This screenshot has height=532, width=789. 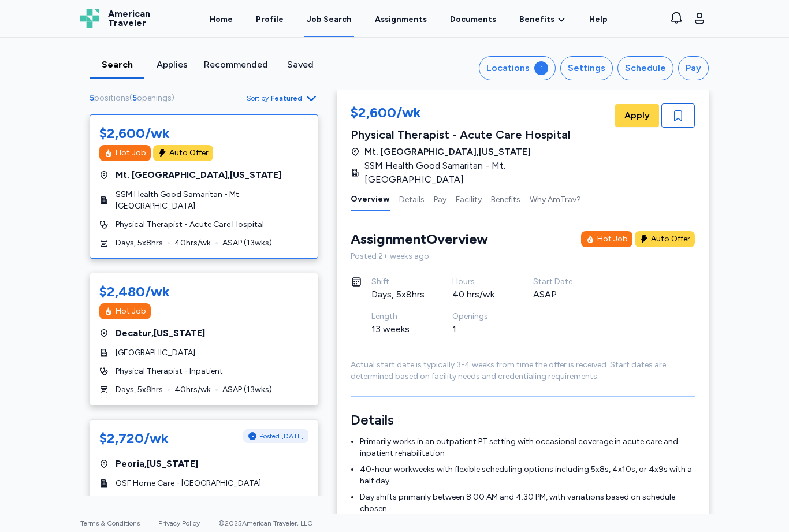 What do you see at coordinates (419, 239) in the screenshot?
I see `div: Assignment Overview` at bounding box center [419, 239].